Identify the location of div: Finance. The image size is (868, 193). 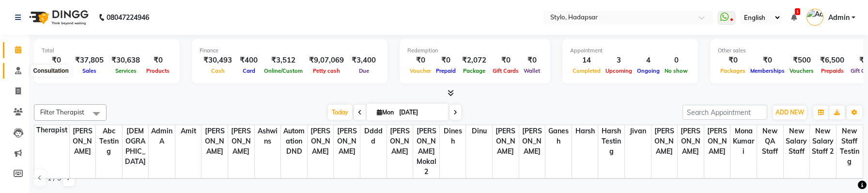
(290, 50).